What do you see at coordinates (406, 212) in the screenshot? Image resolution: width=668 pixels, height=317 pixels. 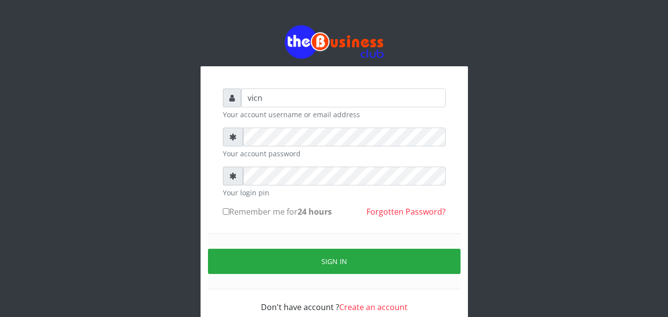 I see `a: Forgotten Password?` at bounding box center [406, 212].